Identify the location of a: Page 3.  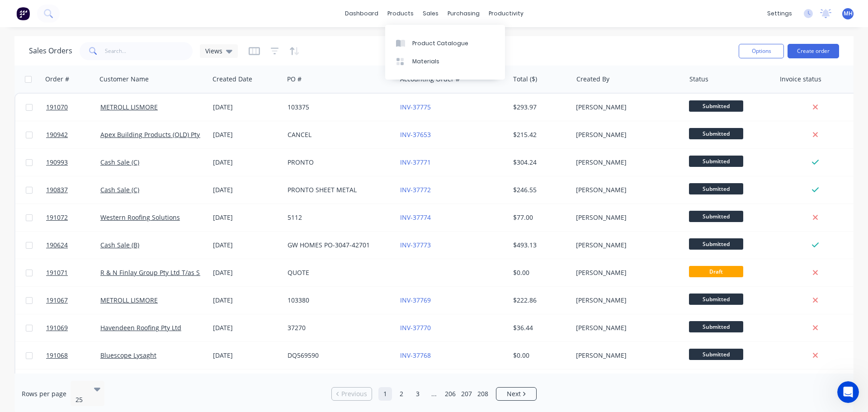
(418, 394).